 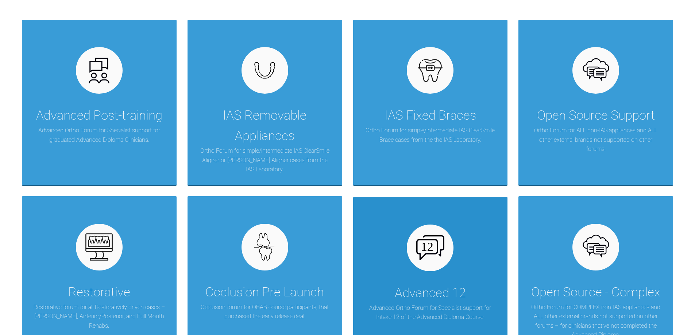 I want to click on div: Advanced 12, so click(x=430, y=293).